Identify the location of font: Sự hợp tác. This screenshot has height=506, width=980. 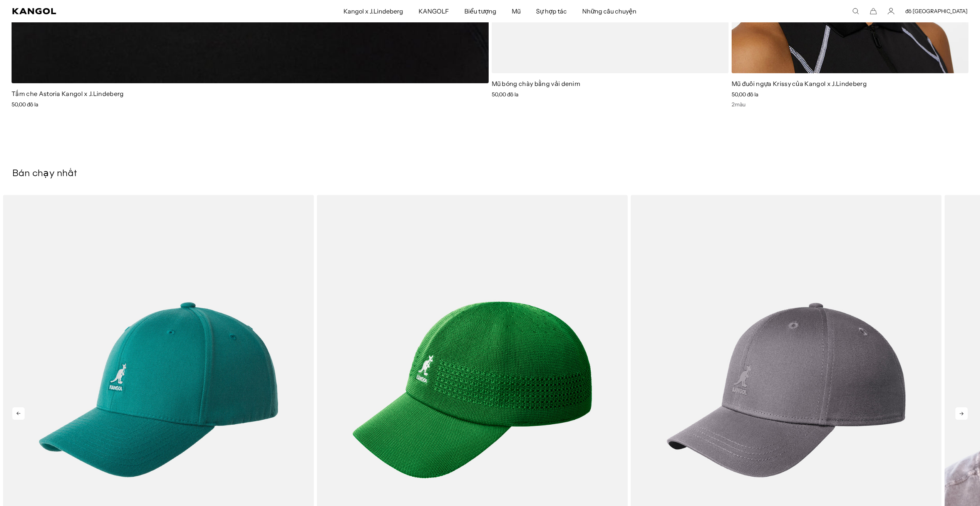
(551, 11).